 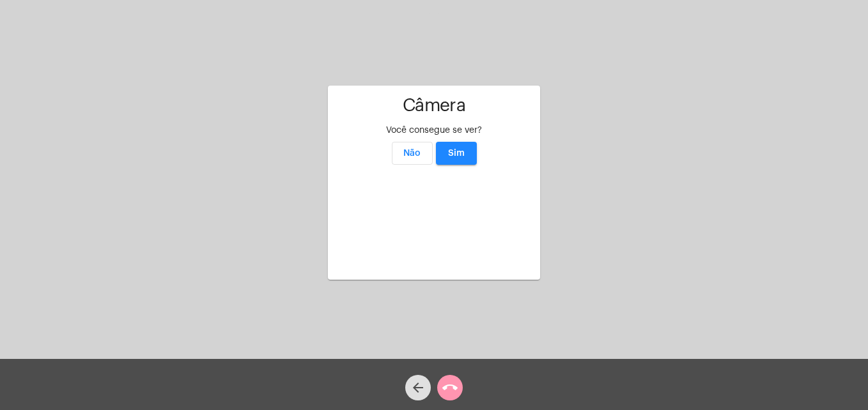 I want to click on button: Não, so click(x=412, y=153).